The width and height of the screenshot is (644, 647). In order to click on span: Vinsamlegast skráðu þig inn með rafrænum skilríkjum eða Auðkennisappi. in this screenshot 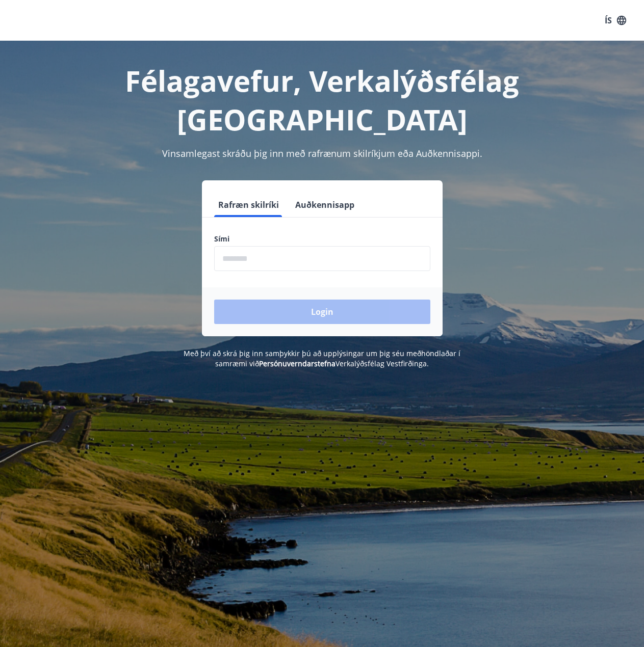, I will do `click(322, 153)`.